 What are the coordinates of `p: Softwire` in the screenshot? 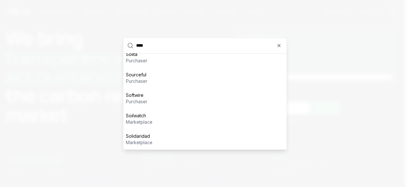 It's located at (136, 95).